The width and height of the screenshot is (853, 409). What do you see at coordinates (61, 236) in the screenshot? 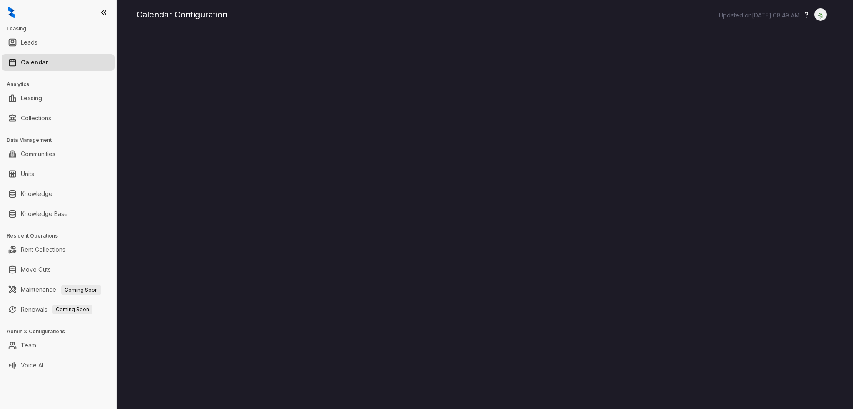
I see `h3: Resident Operations` at bounding box center [61, 236].